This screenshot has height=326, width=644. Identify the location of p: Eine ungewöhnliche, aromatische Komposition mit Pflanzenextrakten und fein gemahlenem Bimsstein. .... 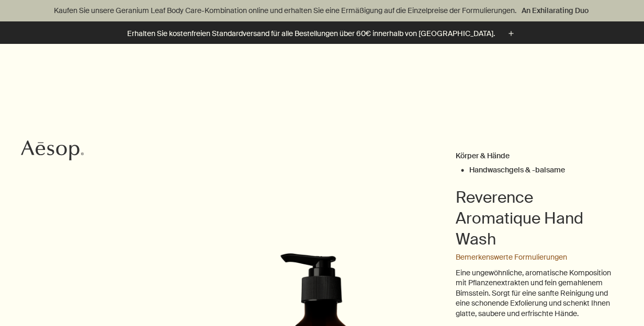
(536, 294).